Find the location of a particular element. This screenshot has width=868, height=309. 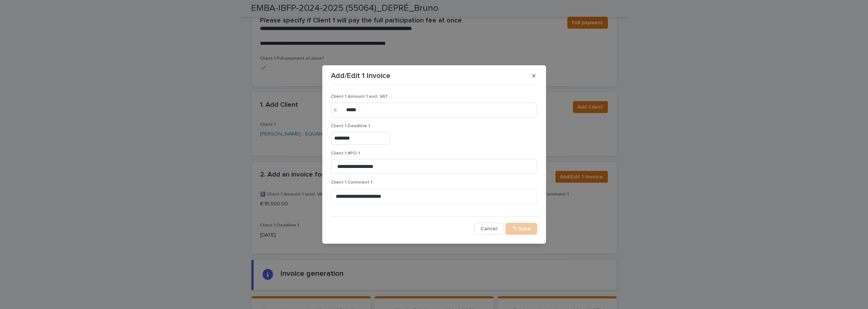

span: Save is located at coordinates (525, 229).